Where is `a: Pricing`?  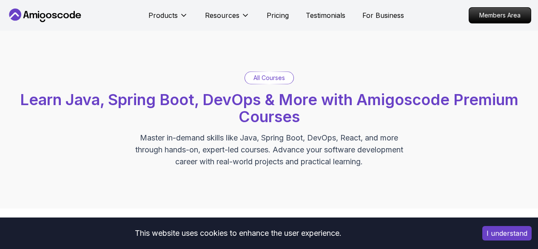 a: Pricing is located at coordinates (278, 15).